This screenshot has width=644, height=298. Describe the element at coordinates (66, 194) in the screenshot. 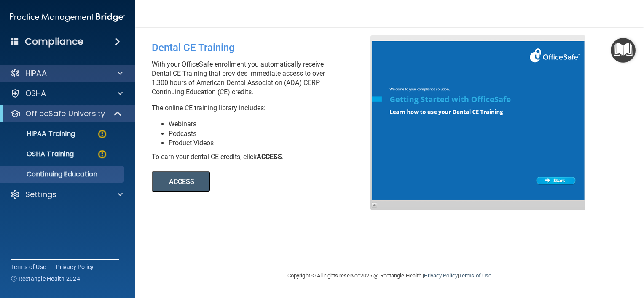

I see `a: Settings` at that location.